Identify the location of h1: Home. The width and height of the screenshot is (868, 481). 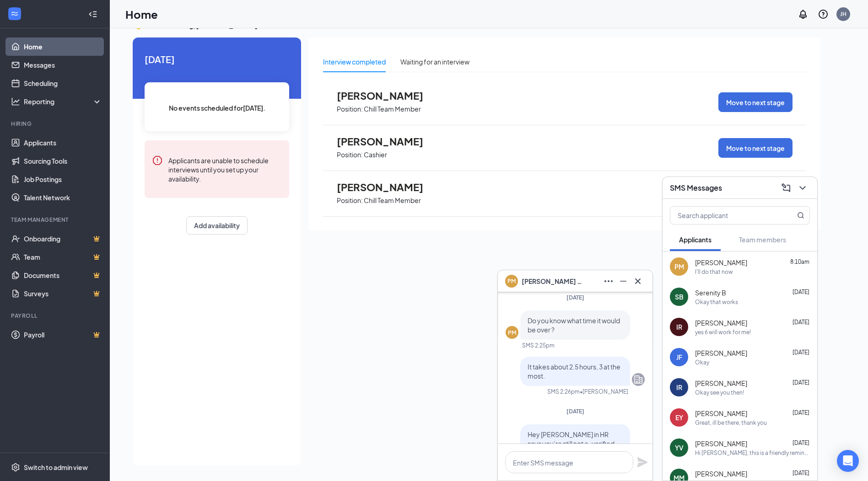
(141, 14).